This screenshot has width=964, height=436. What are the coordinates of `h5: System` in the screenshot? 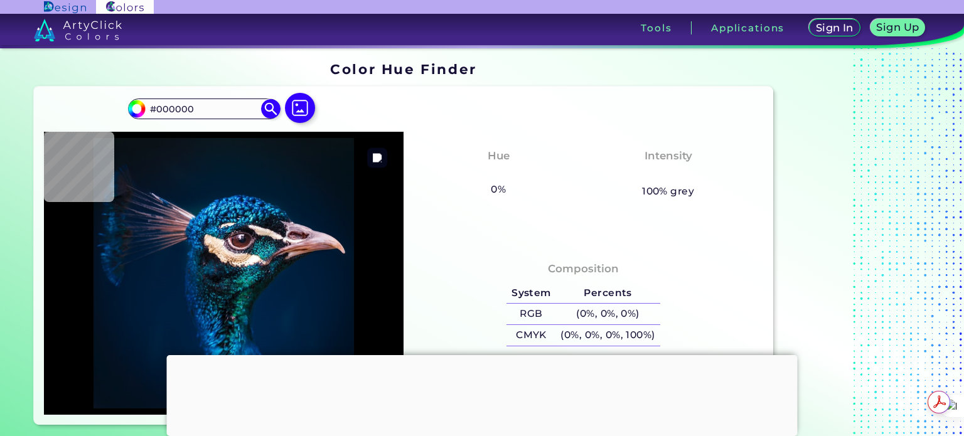 It's located at (531, 293).